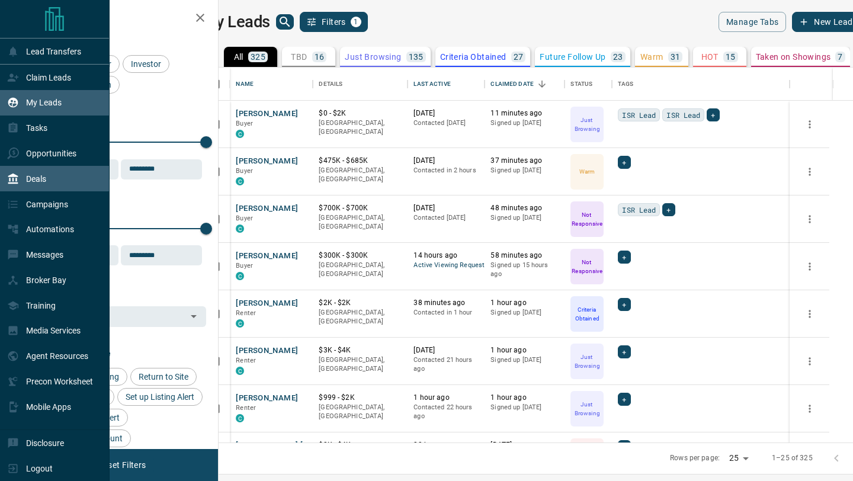 This screenshot has width=853, height=481. I want to click on p: $999 - $2K, so click(360, 397).